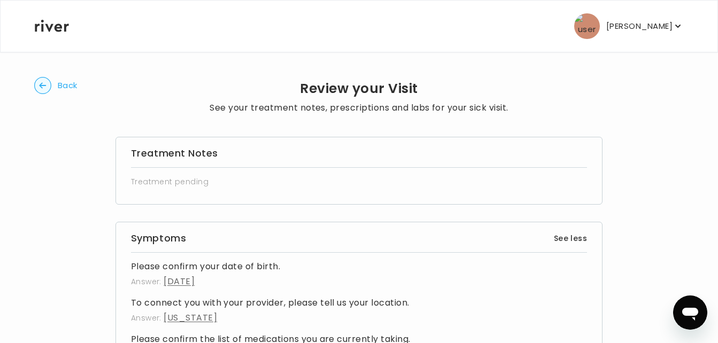 This screenshot has height=343, width=718. Describe the element at coordinates (67, 86) in the screenshot. I see `span: Back` at that location.